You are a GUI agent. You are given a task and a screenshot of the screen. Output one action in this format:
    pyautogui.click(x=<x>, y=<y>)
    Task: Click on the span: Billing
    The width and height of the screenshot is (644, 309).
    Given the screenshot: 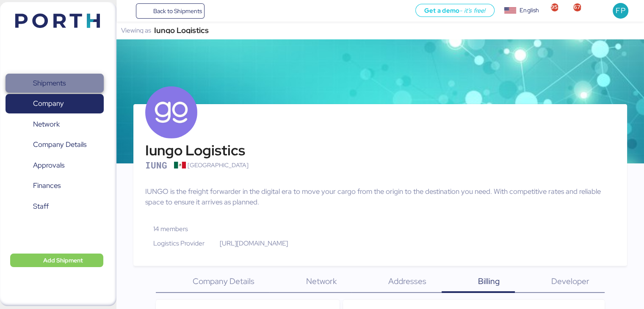 What is the action you would take?
    pyautogui.click(x=489, y=281)
    